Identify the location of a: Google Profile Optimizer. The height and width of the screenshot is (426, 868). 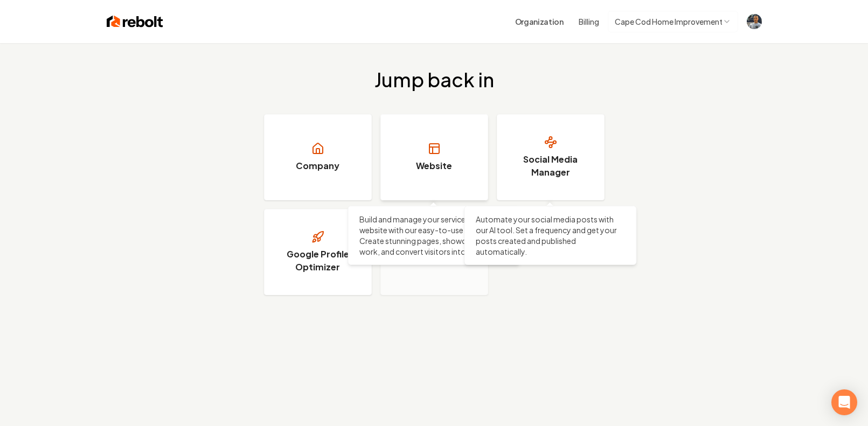
(318, 252).